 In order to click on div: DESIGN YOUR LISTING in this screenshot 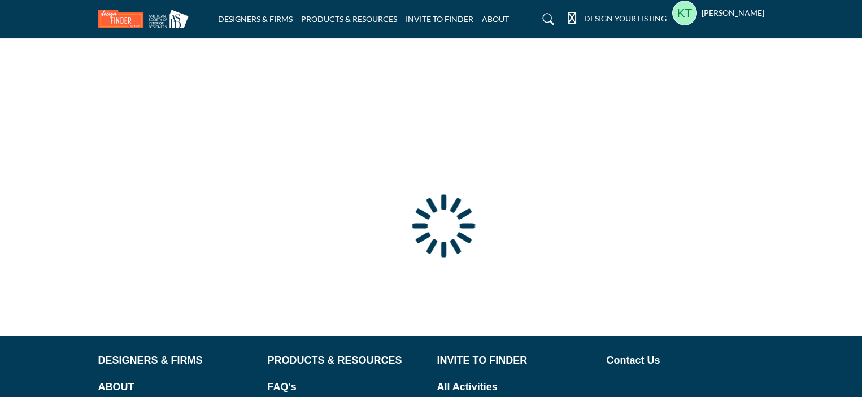, I will do `click(617, 19)`.